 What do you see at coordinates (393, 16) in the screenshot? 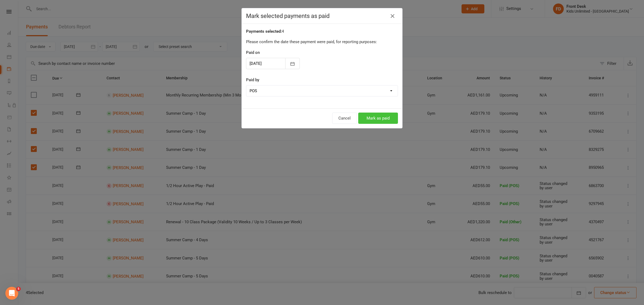
I see `button: Close` at bounding box center [393, 16].